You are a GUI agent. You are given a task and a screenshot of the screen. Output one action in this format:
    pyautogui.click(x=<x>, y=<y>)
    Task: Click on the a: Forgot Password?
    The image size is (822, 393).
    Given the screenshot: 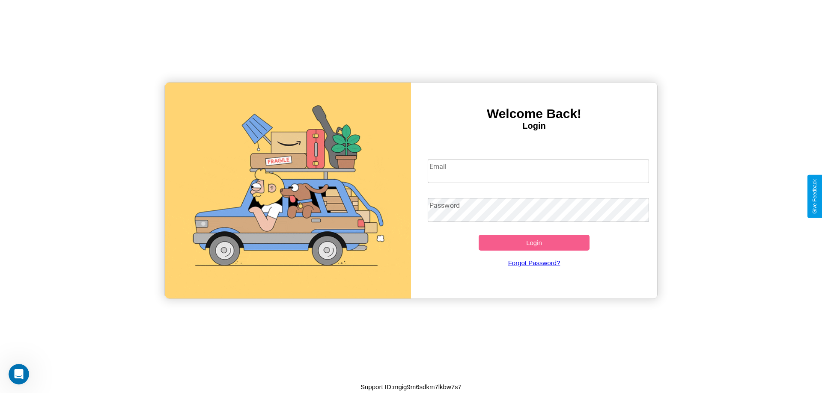 What is the action you would take?
    pyautogui.click(x=534, y=263)
    